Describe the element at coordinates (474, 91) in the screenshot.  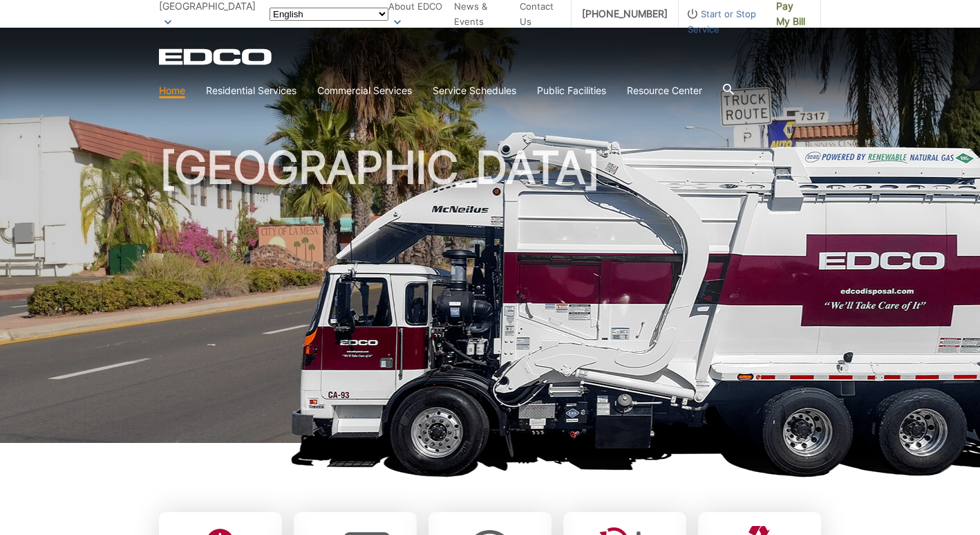
I see `a: Service Schedules` at that location.